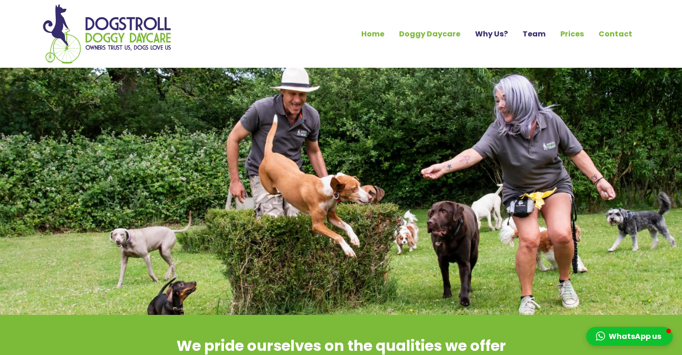  Describe the element at coordinates (629, 336) in the screenshot. I see `button: WhatsApp us` at that location.